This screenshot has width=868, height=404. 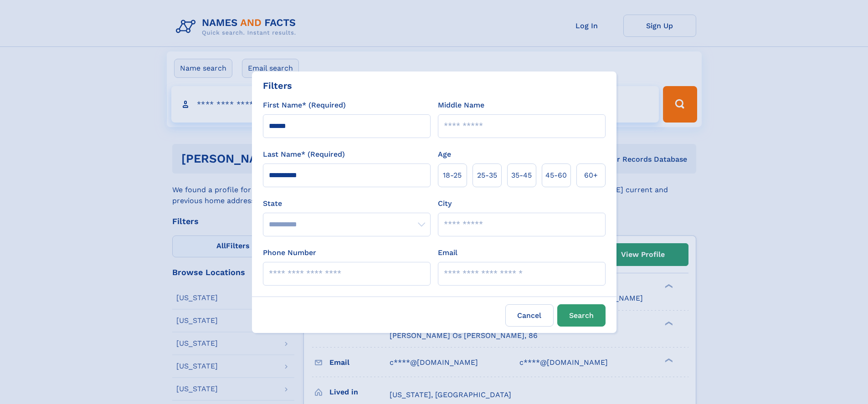 What do you see at coordinates (304, 155) in the screenshot?
I see `label: Last Name* (Required)` at bounding box center [304, 155].